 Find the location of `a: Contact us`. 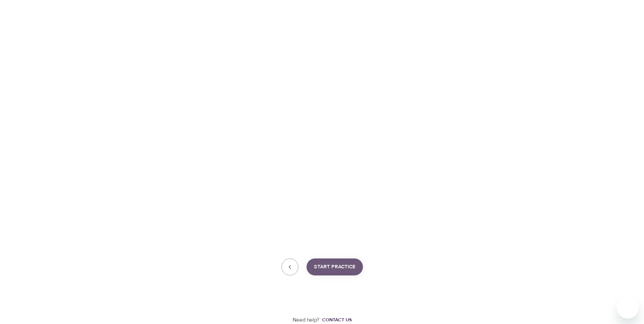

a: Contact us is located at coordinates (335, 320).